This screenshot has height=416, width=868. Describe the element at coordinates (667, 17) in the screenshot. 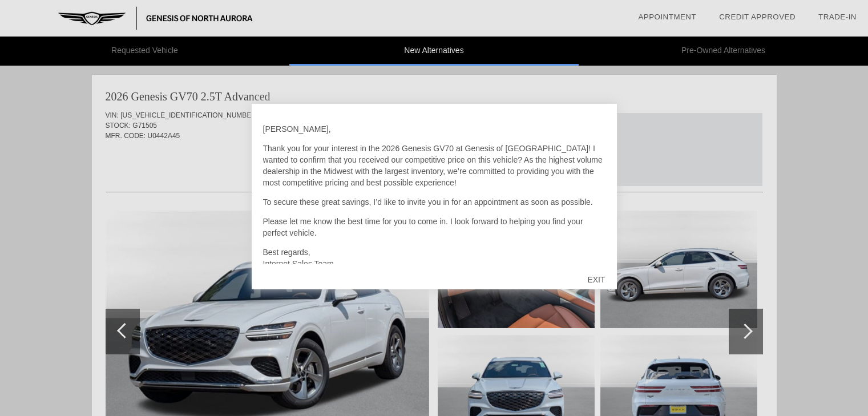

I see `a: Appointment` at that location.